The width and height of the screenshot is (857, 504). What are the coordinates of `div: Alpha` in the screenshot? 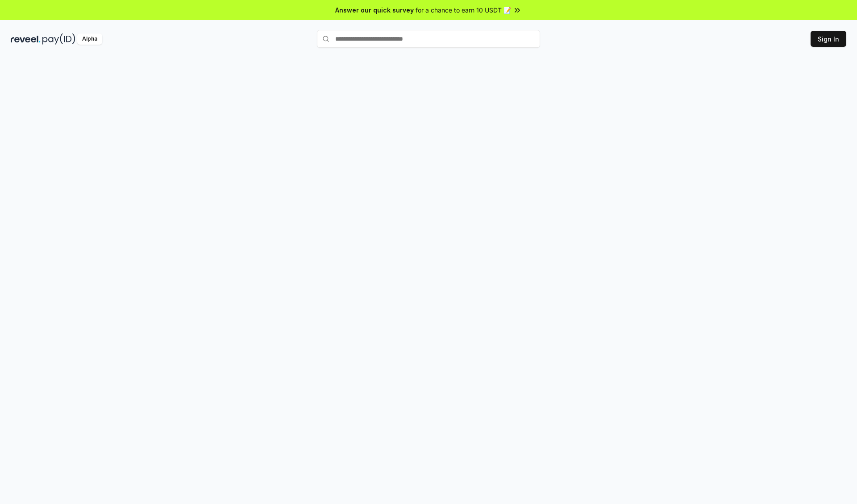 It's located at (90, 39).